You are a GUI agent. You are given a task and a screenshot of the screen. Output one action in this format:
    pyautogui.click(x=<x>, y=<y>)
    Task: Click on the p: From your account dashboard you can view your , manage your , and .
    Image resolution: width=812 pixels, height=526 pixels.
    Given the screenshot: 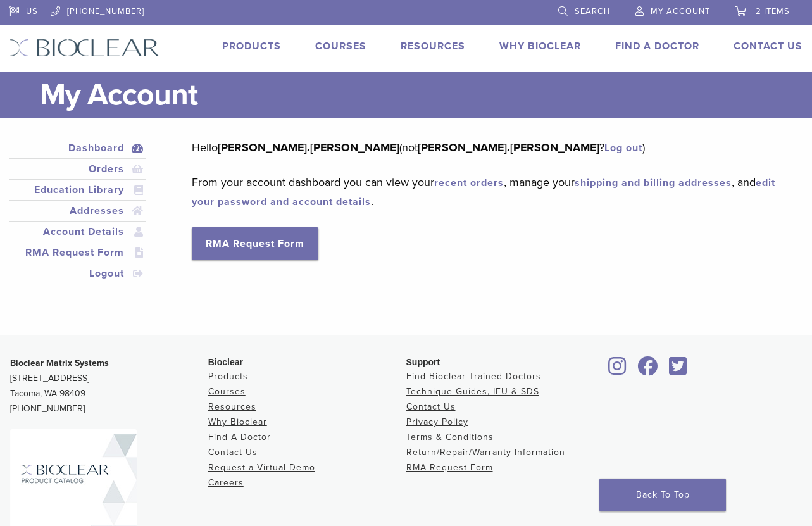 What is the action you would take?
    pyautogui.click(x=487, y=192)
    